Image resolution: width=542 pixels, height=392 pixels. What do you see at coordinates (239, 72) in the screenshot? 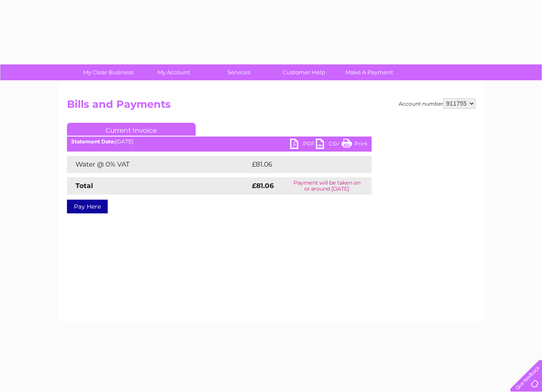
I see `a: Services` at bounding box center [239, 72].